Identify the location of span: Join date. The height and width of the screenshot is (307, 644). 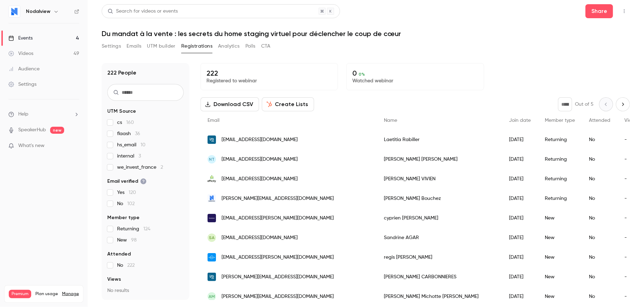
(520, 121).